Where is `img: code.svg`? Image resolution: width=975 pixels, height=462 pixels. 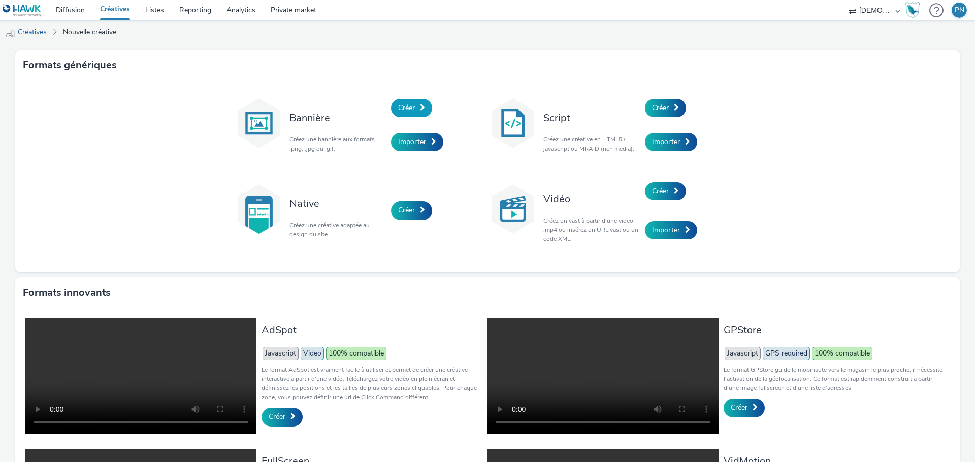
img: code.svg is located at coordinates (513, 123).